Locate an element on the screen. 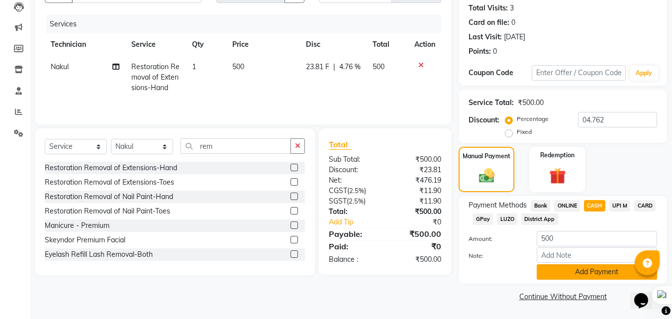  span: CASH is located at coordinates (594, 205).